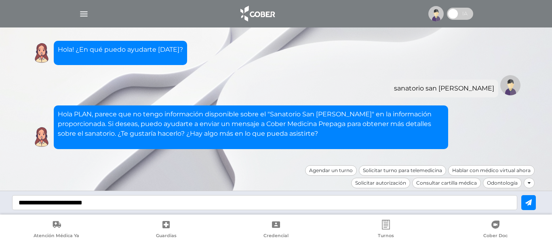 Image resolution: width=552 pixels, height=242 pixels. What do you see at coordinates (276, 237) in the screenshot?
I see `span: Credencial` at bounding box center [276, 237].